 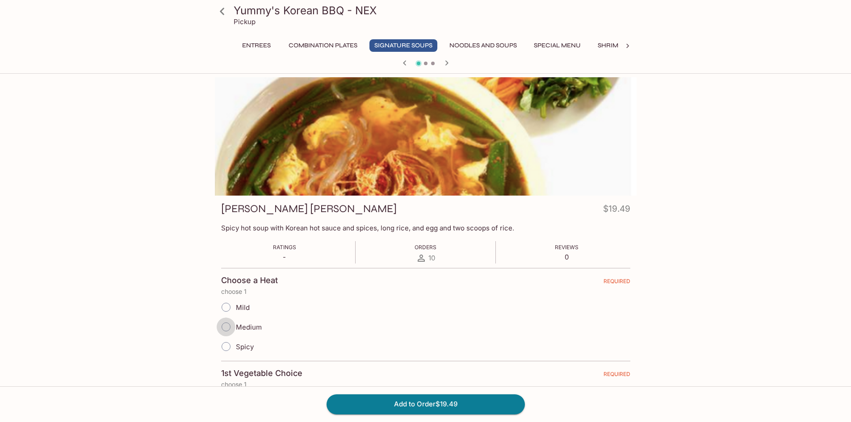 What do you see at coordinates (557, 46) in the screenshot?
I see `button: Special Menu` at bounding box center [557, 46].